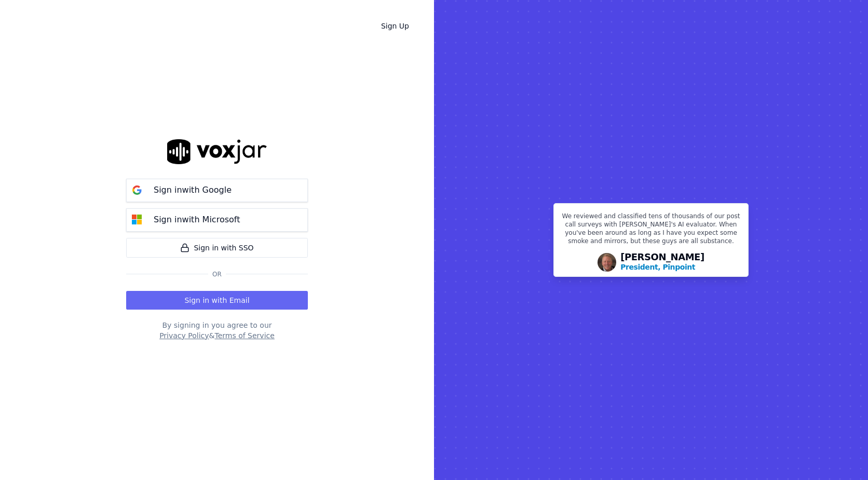 The height and width of the screenshot is (480, 868). I want to click on button: Privacy Policy, so click(184, 336).